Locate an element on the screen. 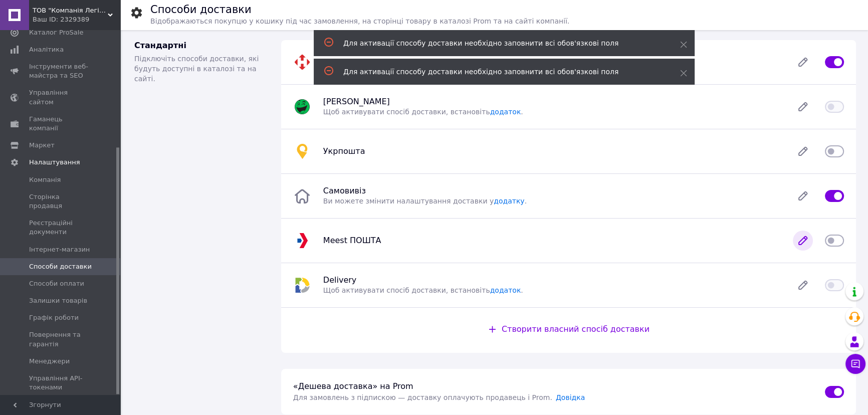 The height and width of the screenshot is (415, 868). span: Meest ПОШТА is located at coordinates (353, 240).